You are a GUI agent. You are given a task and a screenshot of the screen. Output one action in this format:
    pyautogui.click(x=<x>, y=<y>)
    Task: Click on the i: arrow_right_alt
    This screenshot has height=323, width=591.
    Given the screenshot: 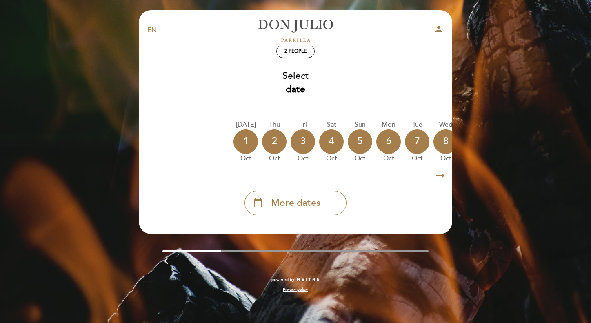 What is the action you would take?
    pyautogui.click(x=440, y=175)
    